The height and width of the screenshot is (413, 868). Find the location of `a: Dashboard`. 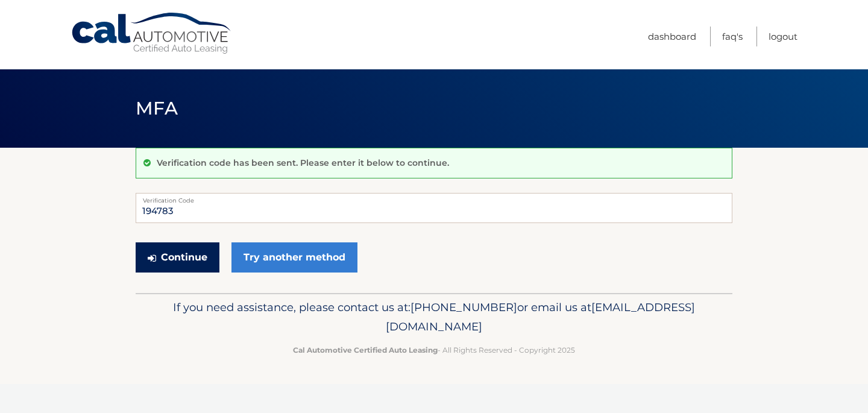

a: Dashboard is located at coordinates (672, 36).